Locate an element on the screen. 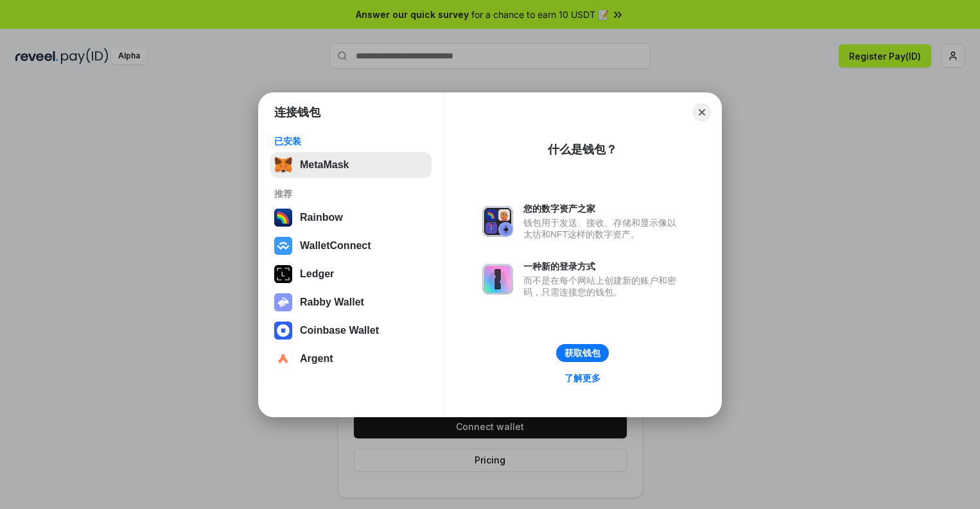 Image resolution: width=980 pixels, height=509 pixels. div: 了解更多 is located at coordinates (582, 378).